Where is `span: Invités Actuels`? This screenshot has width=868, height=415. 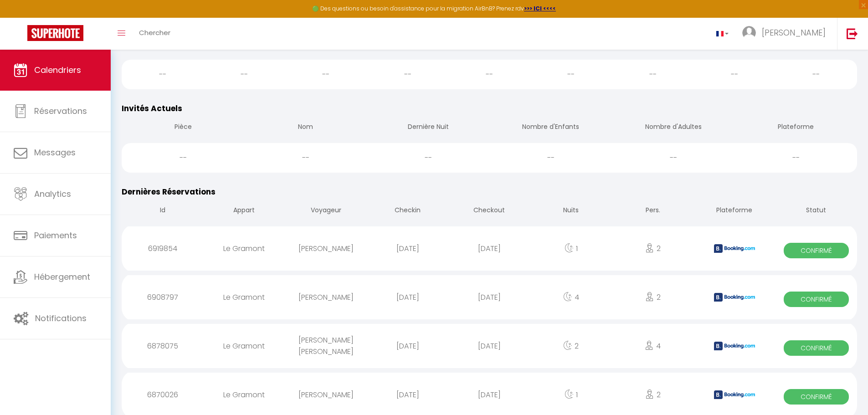
span: Invités Actuels is located at coordinates (152, 109).